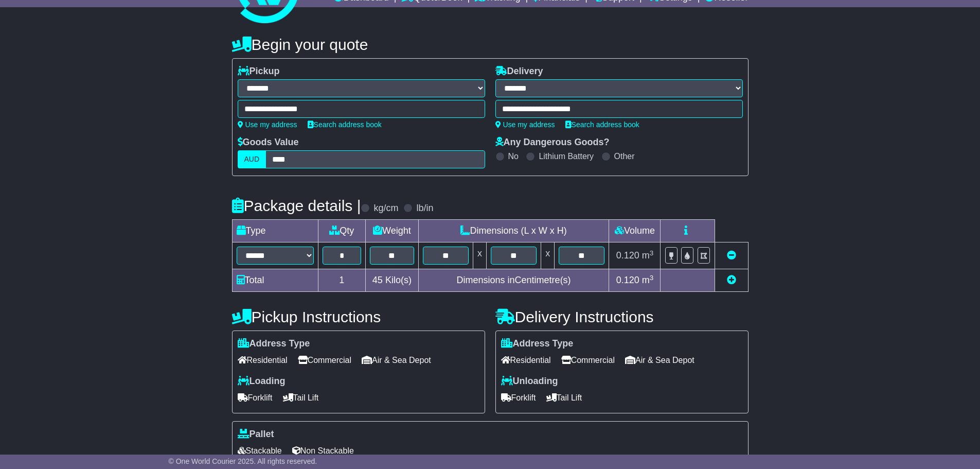  Describe the element at coordinates (243, 461) in the screenshot. I see `span: © One World Courier 2025. All rights reserved.` at that location.